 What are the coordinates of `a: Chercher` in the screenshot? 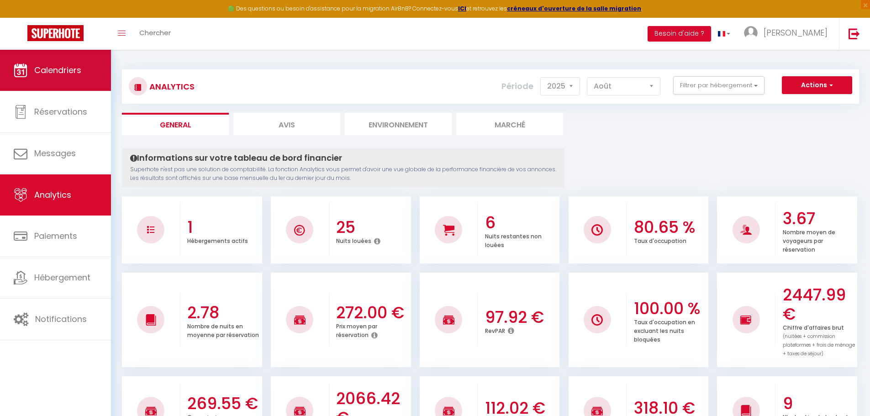 It's located at (155, 34).